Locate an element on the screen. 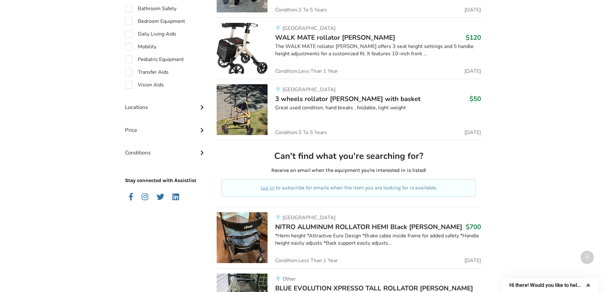 This screenshot has width=606, height=292. h3: $120 is located at coordinates (473, 38).